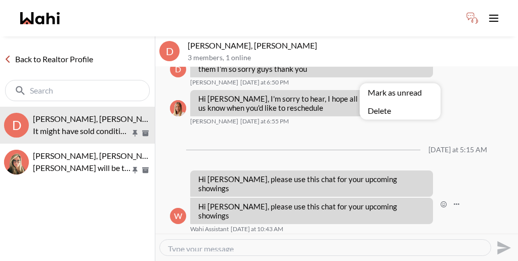 The image size is (518, 261). What do you see at coordinates (502, 247) in the screenshot?
I see `button: Send` at bounding box center [502, 247].